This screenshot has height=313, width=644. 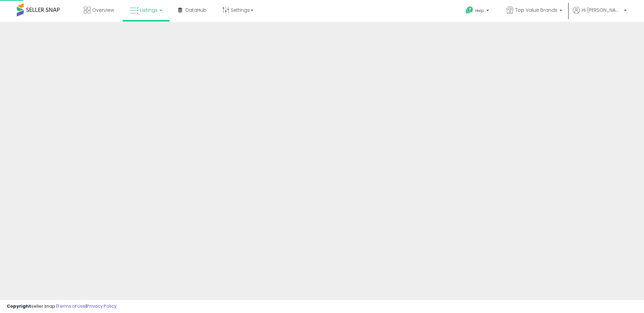 I want to click on a: Help, so click(x=478, y=11).